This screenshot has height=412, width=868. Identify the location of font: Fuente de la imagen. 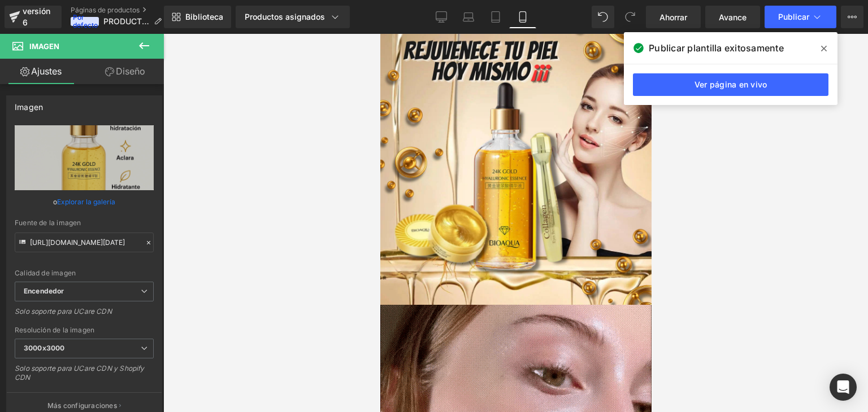
(48, 223).